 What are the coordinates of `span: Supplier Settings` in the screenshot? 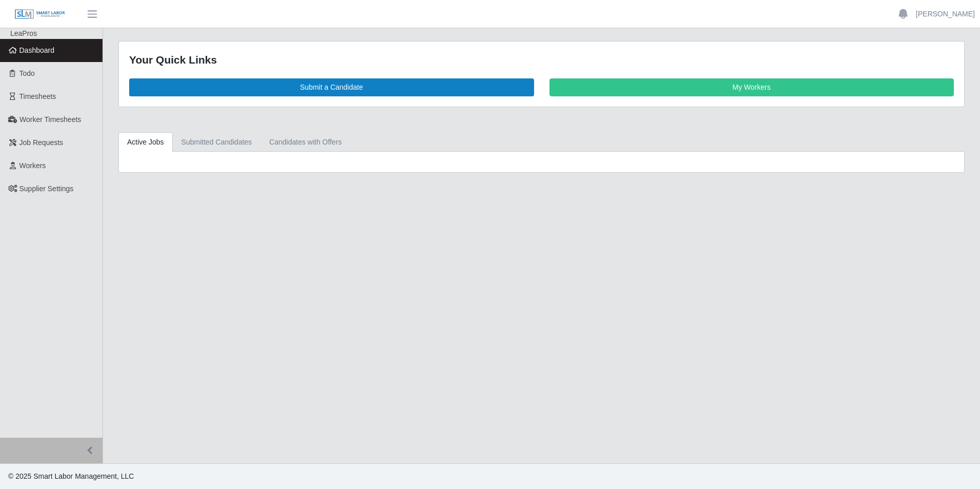 It's located at (46, 189).